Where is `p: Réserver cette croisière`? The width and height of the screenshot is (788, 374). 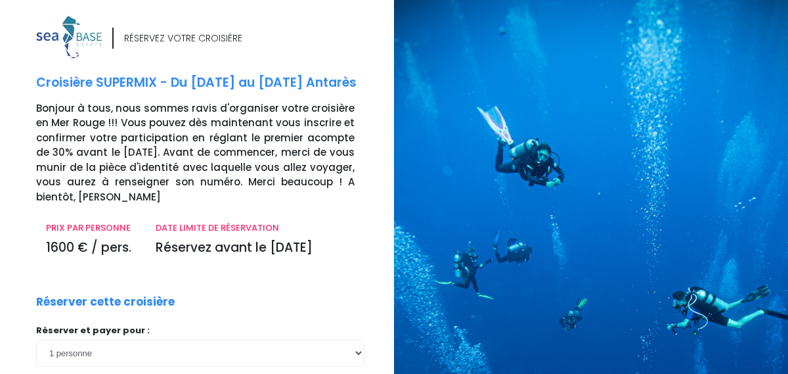 p: Réserver cette croisière is located at coordinates (105, 302).